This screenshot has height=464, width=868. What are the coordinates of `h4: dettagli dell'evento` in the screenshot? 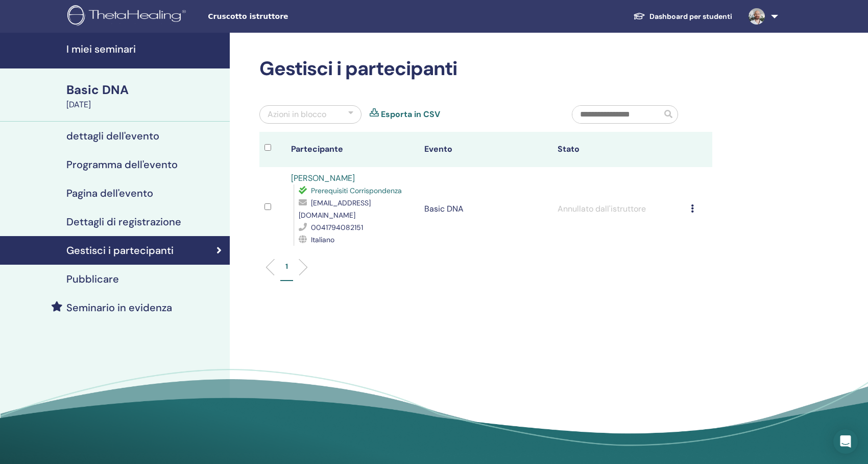 It's located at (113, 136).